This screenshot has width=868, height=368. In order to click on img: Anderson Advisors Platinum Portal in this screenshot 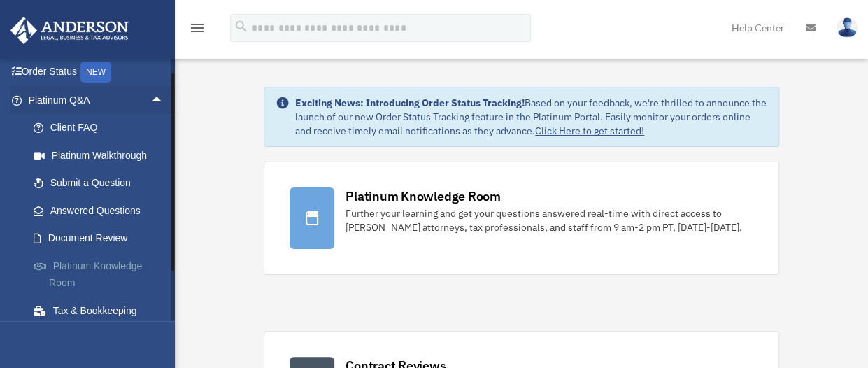, I will do `click(69, 30)`.